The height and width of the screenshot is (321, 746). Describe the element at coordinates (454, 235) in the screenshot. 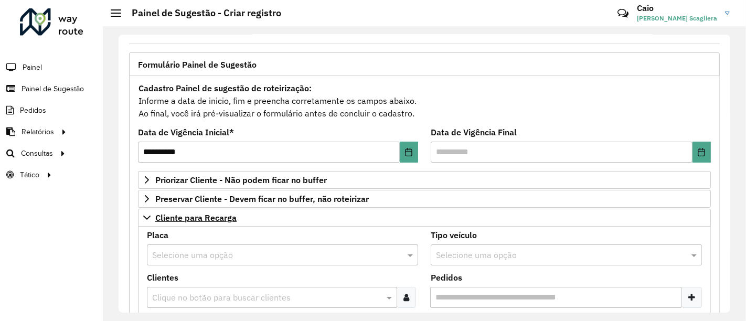

I see `label: Tipo veículo` at that location.